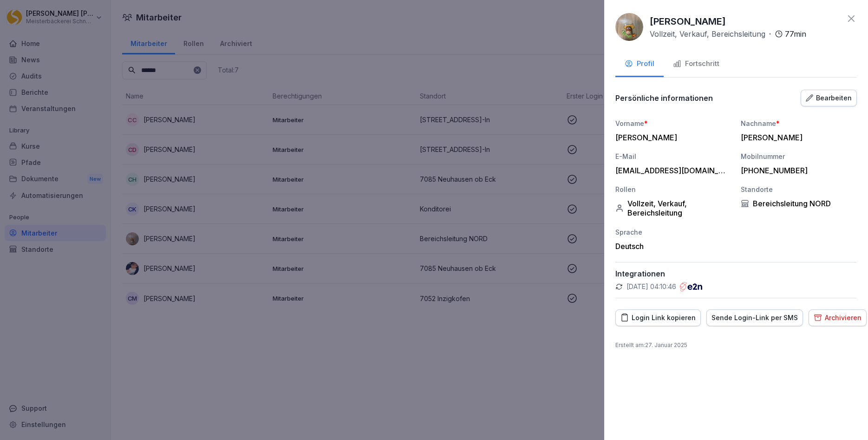 Image resolution: width=868 pixels, height=440 pixels. Describe the element at coordinates (658, 317) in the screenshot. I see `button: Login Link kopieren` at that location.